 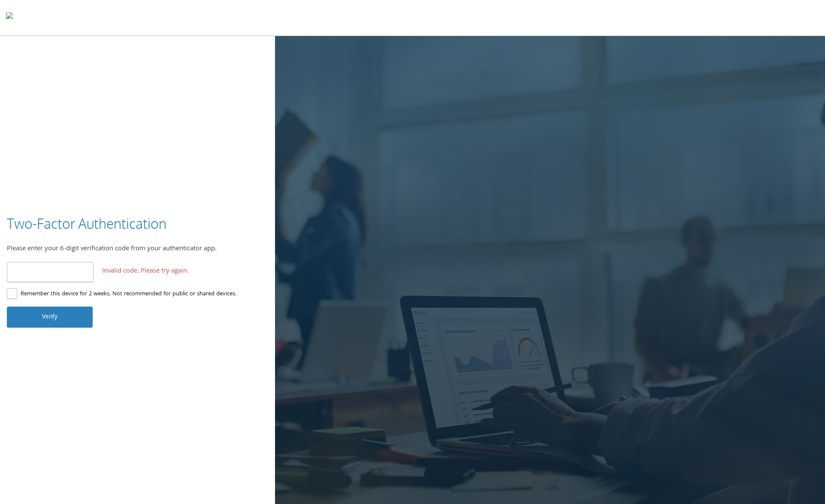 What do you see at coordinates (145, 271) in the screenshot?
I see `span: Invalid code. Please try again.` at bounding box center [145, 271].